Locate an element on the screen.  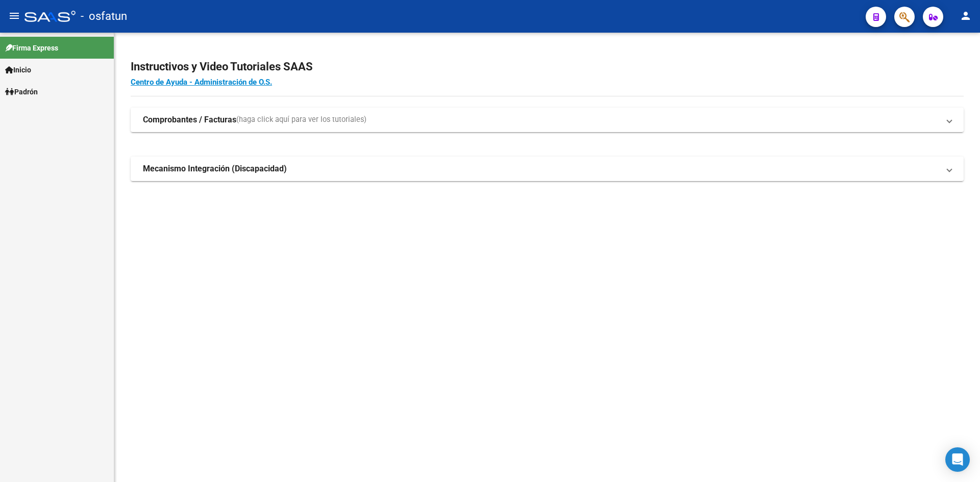
mat-icon: person is located at coordinates (966, 16).